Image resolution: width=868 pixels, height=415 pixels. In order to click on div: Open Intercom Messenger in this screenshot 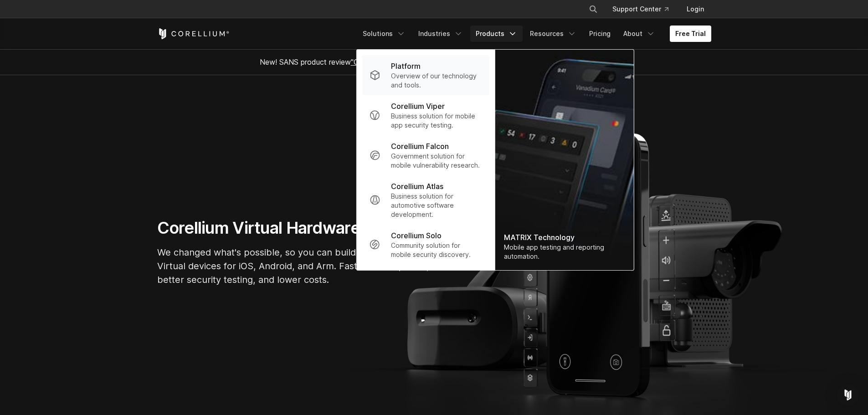, I will do `click(848, 395)`.